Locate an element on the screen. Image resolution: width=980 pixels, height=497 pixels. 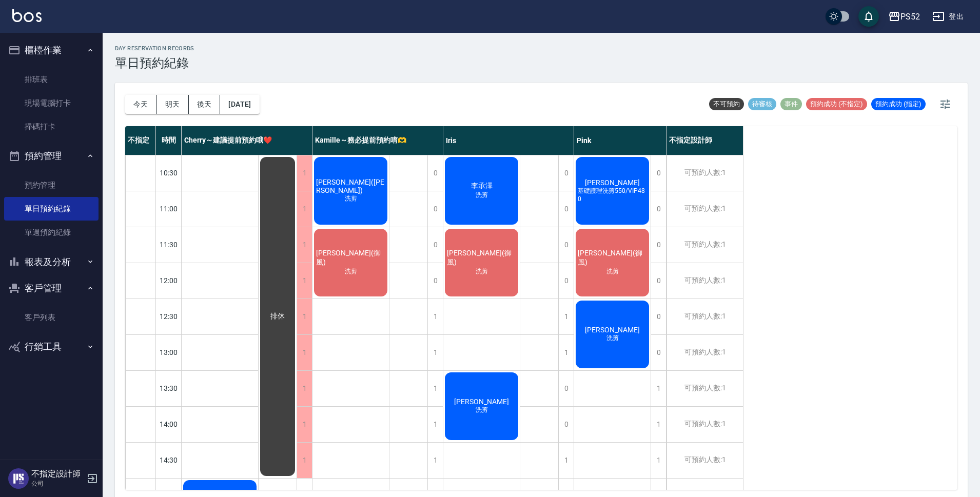
button: 櫃檯作業 is located at coordinates (51, 50).